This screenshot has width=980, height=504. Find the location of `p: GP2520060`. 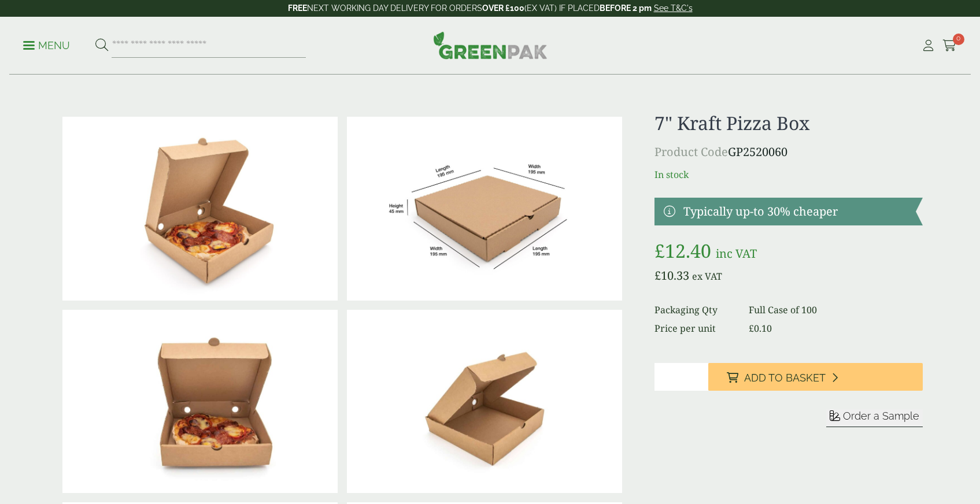

p: GP2520060 is located at coordinates (788, 152).